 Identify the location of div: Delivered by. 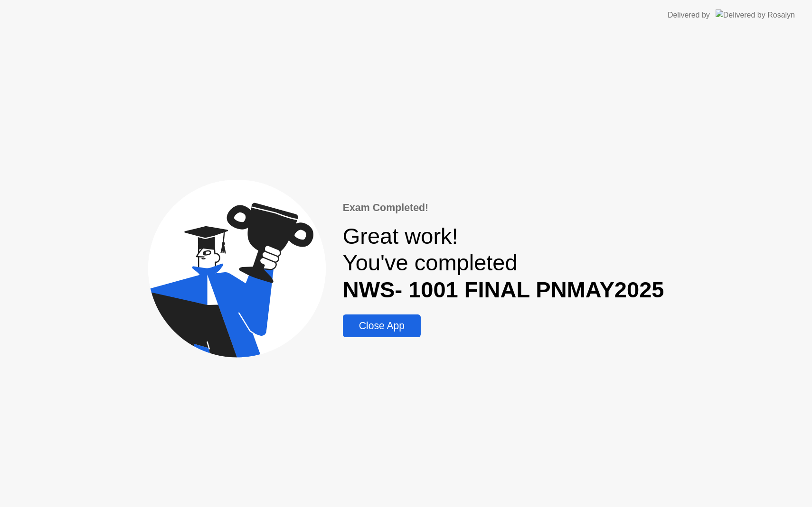
(688, 15).